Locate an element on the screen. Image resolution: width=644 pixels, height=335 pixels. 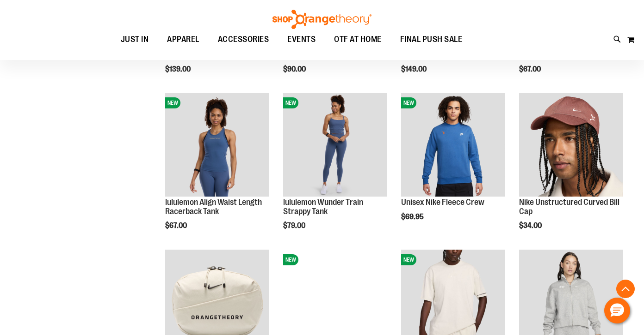
a: ACCESSORIES is located at coordinates (243, 39).